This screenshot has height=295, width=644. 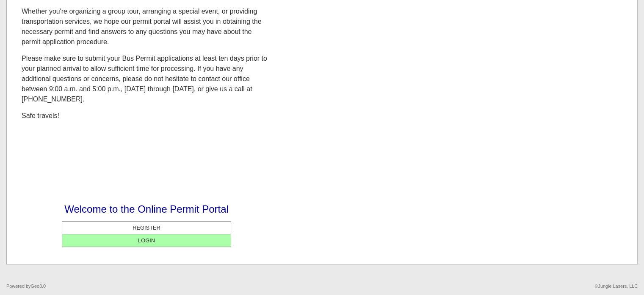 I want to click on a: Jungle Lasers, LLC, so click(x=618, y=286).